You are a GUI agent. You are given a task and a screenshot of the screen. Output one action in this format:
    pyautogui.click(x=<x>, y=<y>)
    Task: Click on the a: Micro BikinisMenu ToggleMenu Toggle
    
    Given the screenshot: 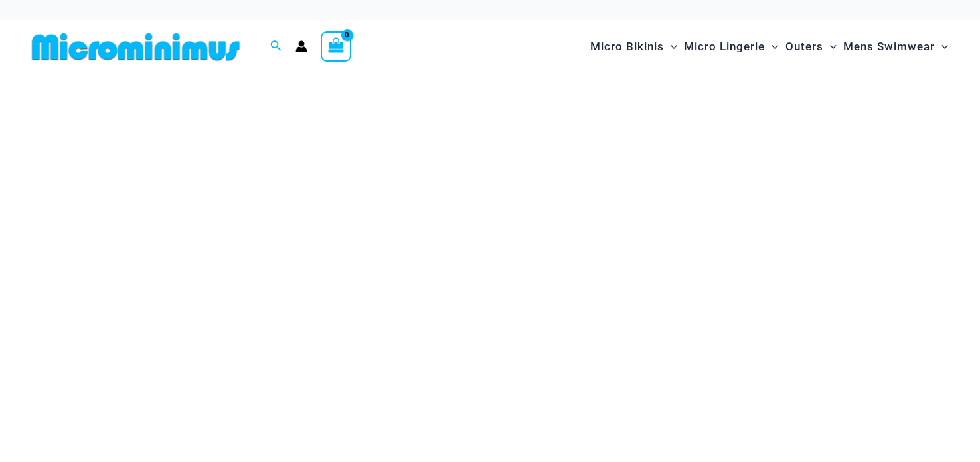 What is the action you would take?
    pyautogui.click(x=633, y=46)
    